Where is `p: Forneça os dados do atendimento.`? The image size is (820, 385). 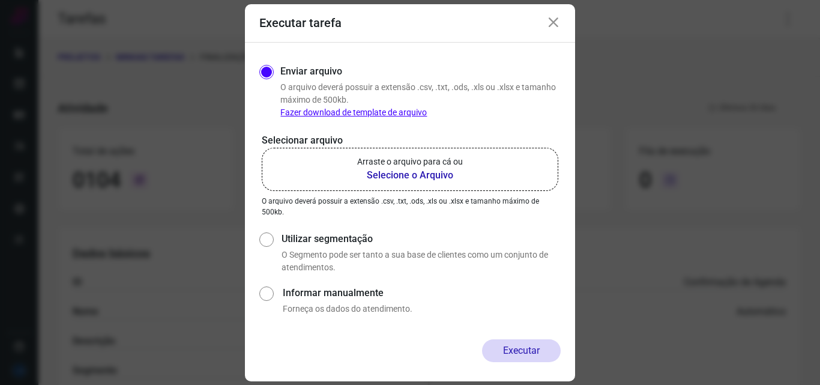
p: Forneça os dados do atendimento. is located at coordinates (422, 309).